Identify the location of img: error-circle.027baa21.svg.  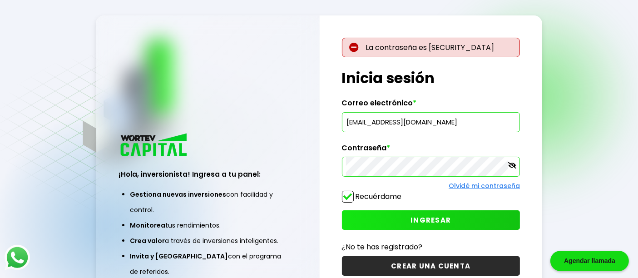
(354, 47).